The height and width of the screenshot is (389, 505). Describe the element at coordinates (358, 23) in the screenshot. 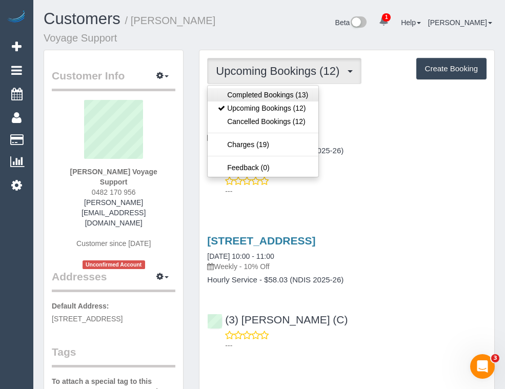

I see `img: New interface` at that location.